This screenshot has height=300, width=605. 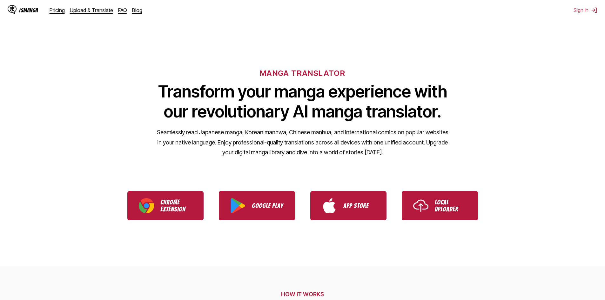 I want to click on img: IsManga Logo, so click(x=12, y=10).